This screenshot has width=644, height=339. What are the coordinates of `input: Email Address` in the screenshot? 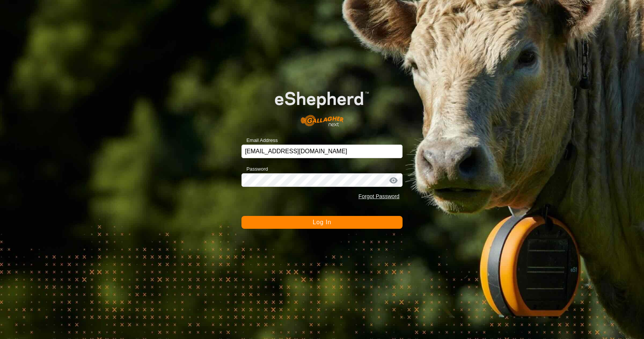 It's located at (322, 151).